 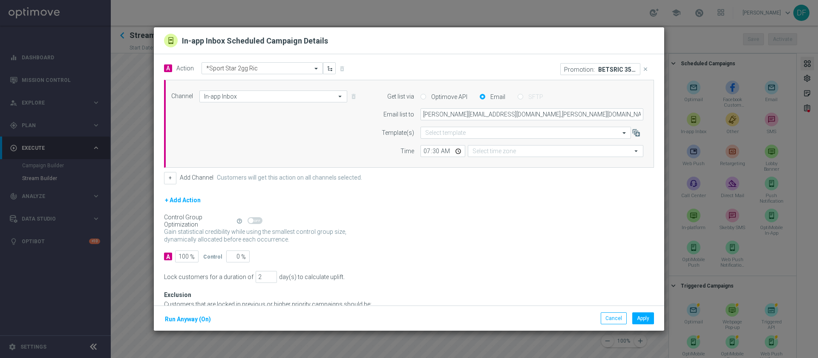 I want to click on label: Email list to, so click(x=399, y=114).